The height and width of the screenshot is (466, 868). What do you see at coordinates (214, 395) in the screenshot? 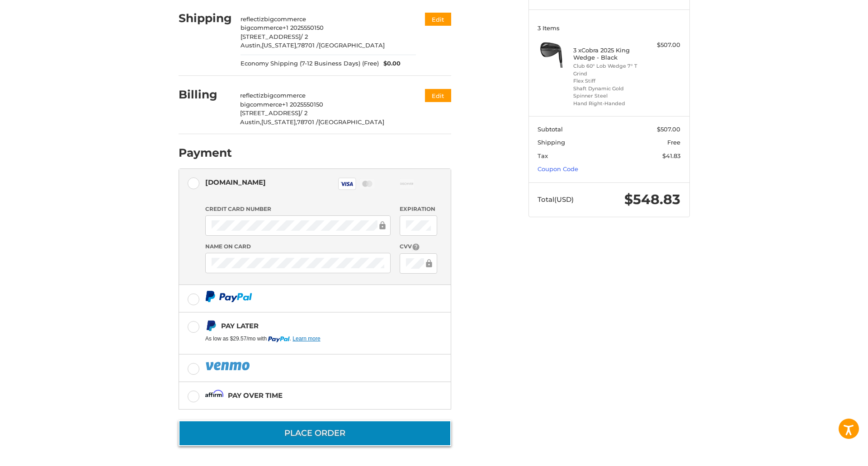
I see `img: Affirm icon` at bounding box center [214, 395].